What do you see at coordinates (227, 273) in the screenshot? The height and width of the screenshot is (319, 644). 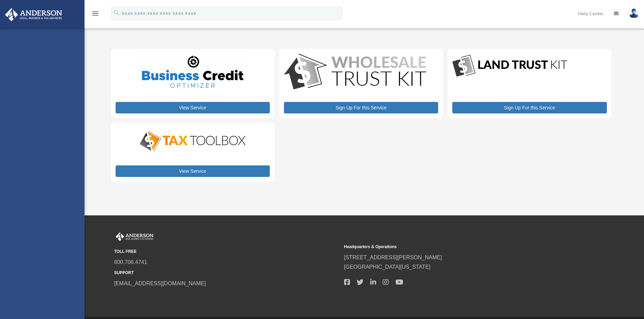 I see `small: SUPPORT` at bounding box center [227, 273].